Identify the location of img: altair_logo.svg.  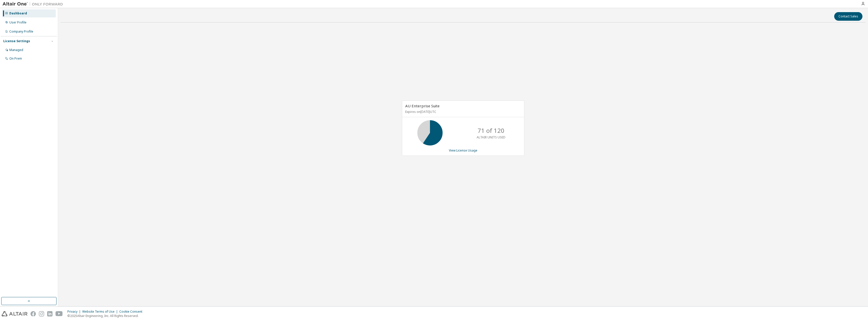
(15, 313).